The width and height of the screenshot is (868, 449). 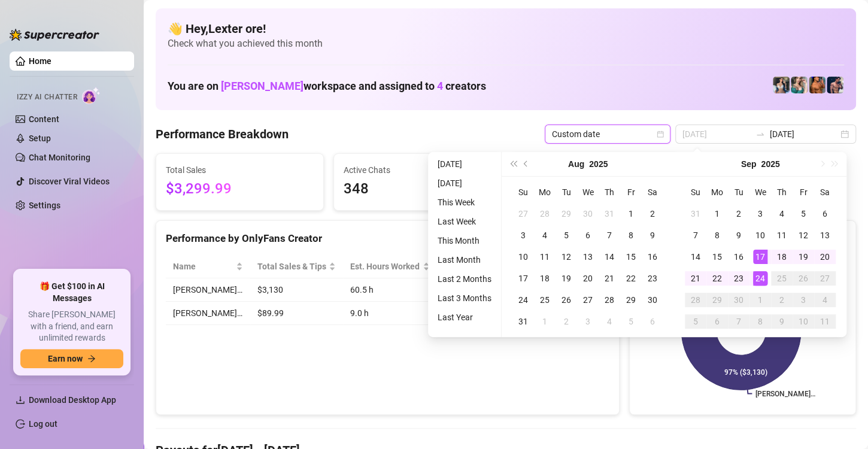 I want to click on span: 🎁 Get $100 in AI Messages, so click(x=71, y=293).